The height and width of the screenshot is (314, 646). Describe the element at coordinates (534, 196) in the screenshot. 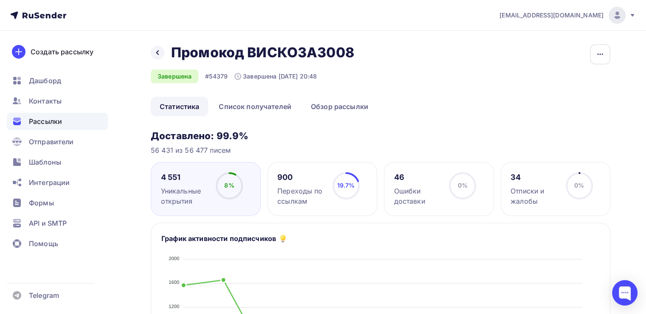

I see `div: Отписки и жалобы` at that location.